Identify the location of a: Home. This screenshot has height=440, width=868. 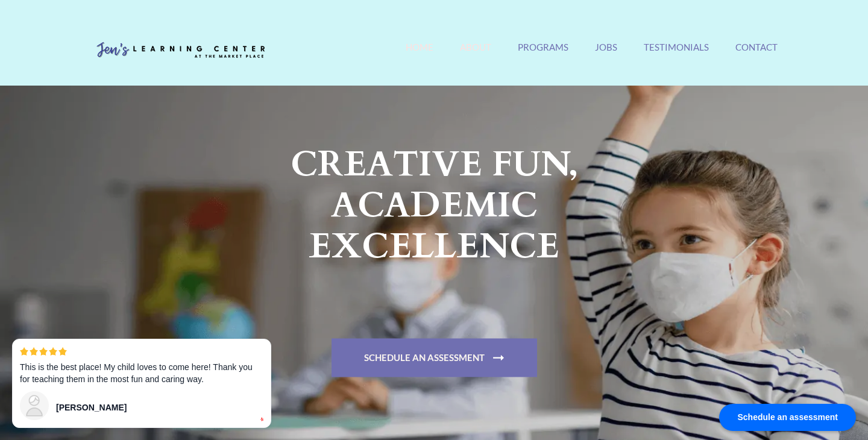
(420, 54).